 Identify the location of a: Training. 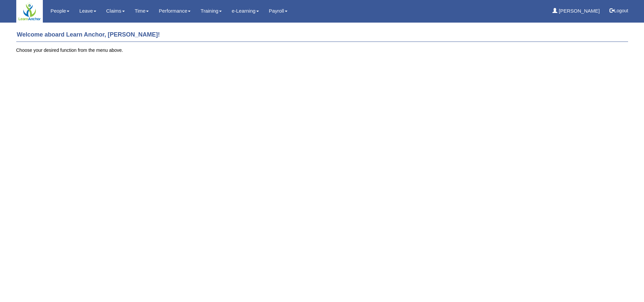
(211, 11).